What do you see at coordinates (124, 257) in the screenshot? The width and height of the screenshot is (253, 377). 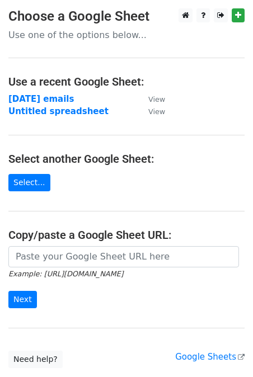 I see `input: Paste your Google Sheet URL here` at bounding box center [124, 257].